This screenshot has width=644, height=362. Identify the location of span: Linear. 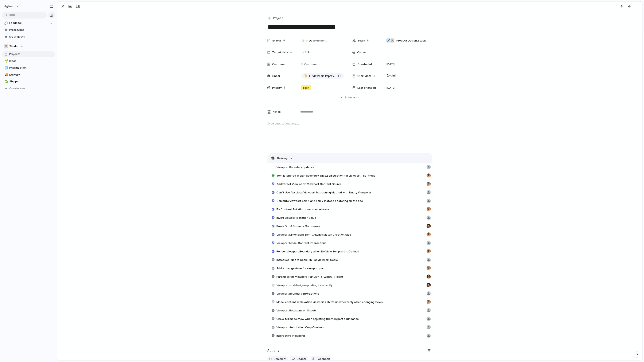
(276, 76).